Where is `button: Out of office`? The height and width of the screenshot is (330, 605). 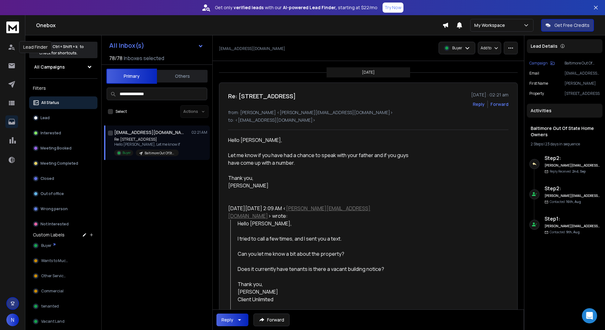
button: Out of office is located at coordinates (63, 194).